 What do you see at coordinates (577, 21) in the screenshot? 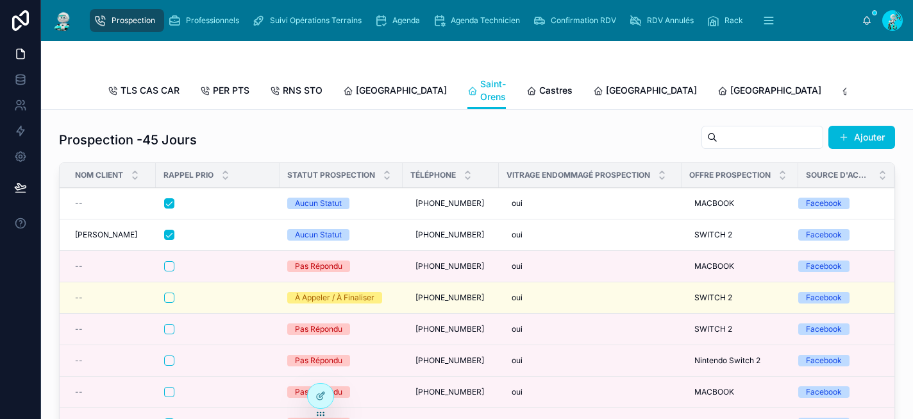
I see `a: Confirmation RDV` at bounding box center [577, 21].